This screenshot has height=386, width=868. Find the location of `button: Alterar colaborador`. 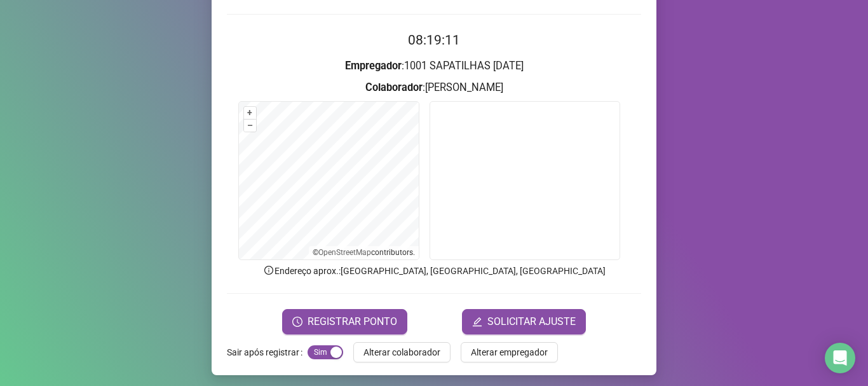

button: Alterar colaborador is located at coordinates (402, 352).